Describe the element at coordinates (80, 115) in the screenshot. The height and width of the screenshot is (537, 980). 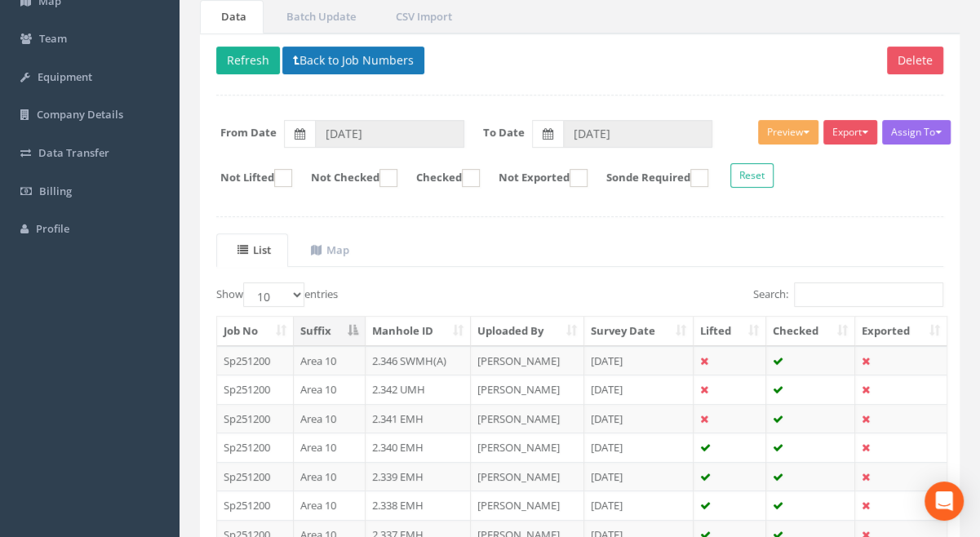
I see `span: Company Details` at that location.